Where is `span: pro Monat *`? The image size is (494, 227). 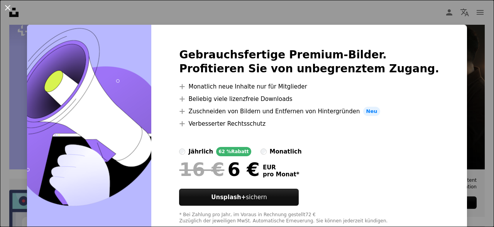 span: pro Monat * is located at coordinates (281, 174).